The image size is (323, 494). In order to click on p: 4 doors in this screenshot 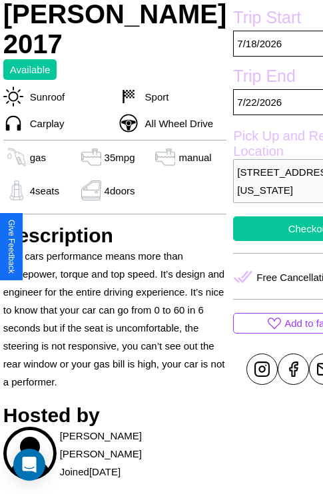, I will do `click(120, 190)`.